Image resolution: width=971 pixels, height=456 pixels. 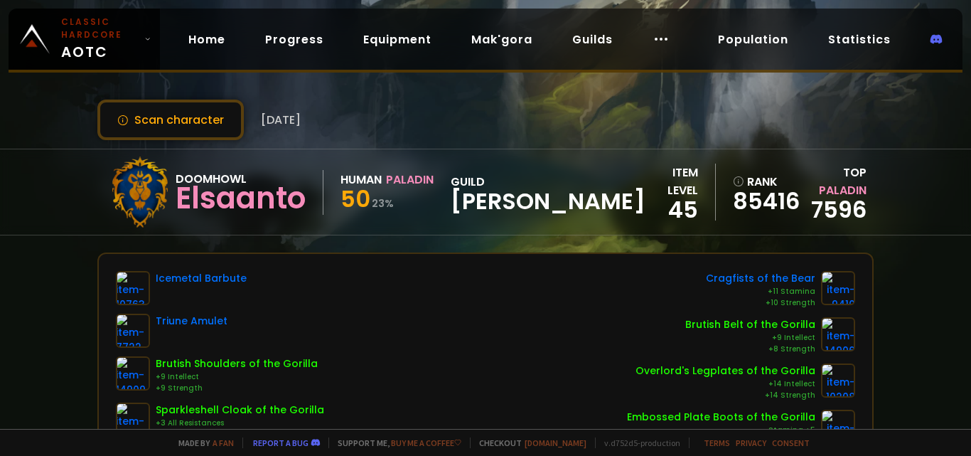 I want to click on span: v. d752d5 - production, so click(x=638, y=442).